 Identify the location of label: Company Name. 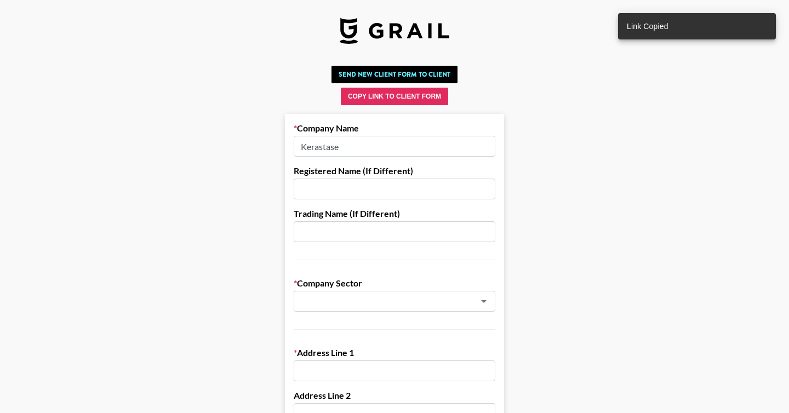
(394, 128).